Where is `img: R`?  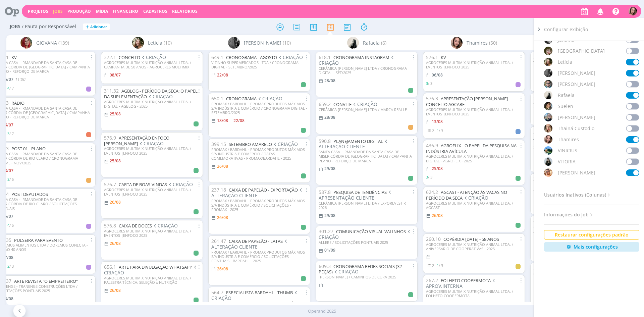 img: R is located at coordinates (353, 43).